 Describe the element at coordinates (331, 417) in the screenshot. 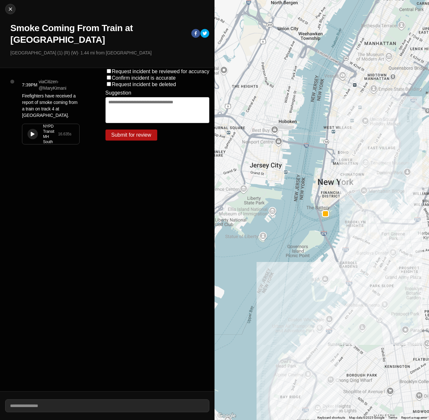

I see `button: Keyboard shortcuts` at that location.